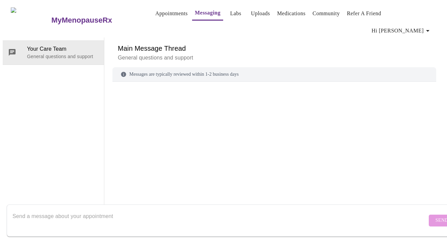  Describe the element at coordinates (53, 52) in the screenshot. I see `div: Your Care TeamGeneral questions and support` at that location.